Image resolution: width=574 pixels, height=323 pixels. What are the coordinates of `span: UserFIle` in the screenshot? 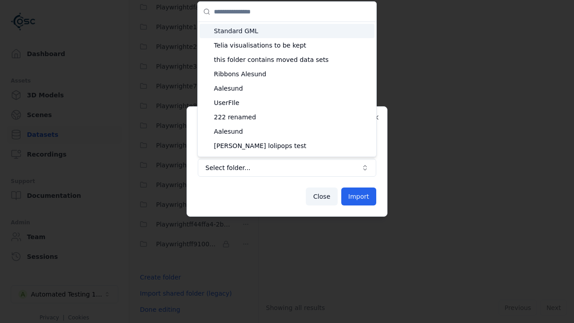 It's located at (292, 103).